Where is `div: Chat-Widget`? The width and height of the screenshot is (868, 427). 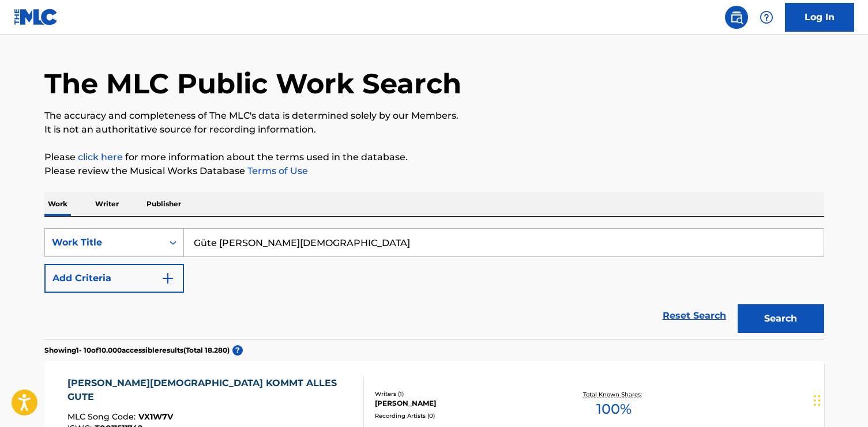 div: Chat-Widget is located at coordinates (840, 400).